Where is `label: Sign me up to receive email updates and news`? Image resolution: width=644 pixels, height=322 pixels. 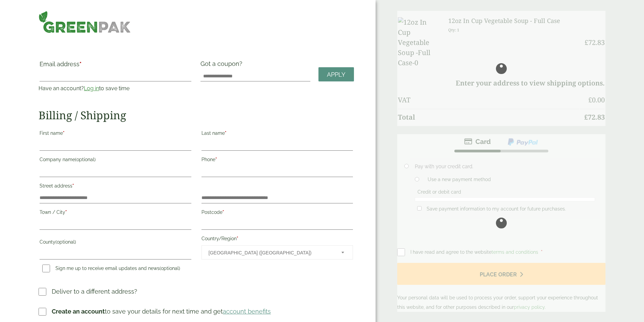 label: Sign me up to receive email updates and news is located at coordinates (111, 270).